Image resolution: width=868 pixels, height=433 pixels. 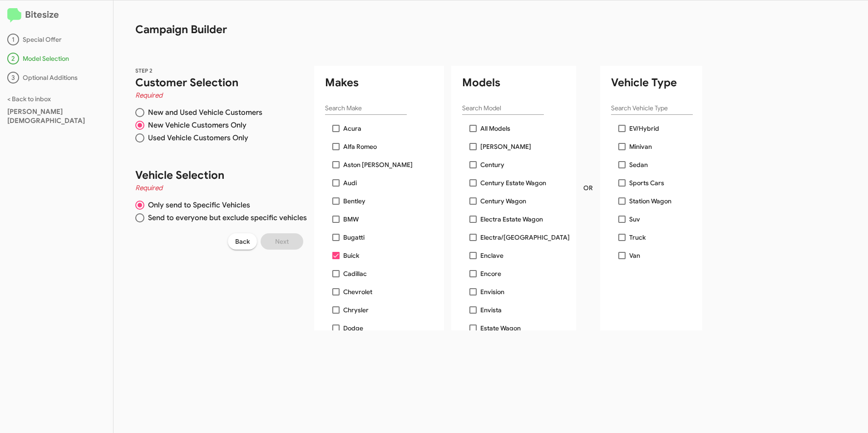 I want to click on div: Optional Additions, so click(x=56, y=77).